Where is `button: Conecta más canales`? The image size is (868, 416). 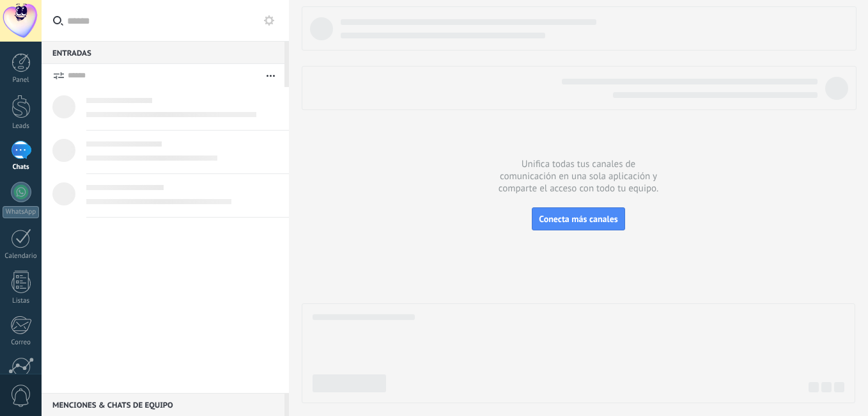 button: Conecta más canales is located at coordinates (578, 219).